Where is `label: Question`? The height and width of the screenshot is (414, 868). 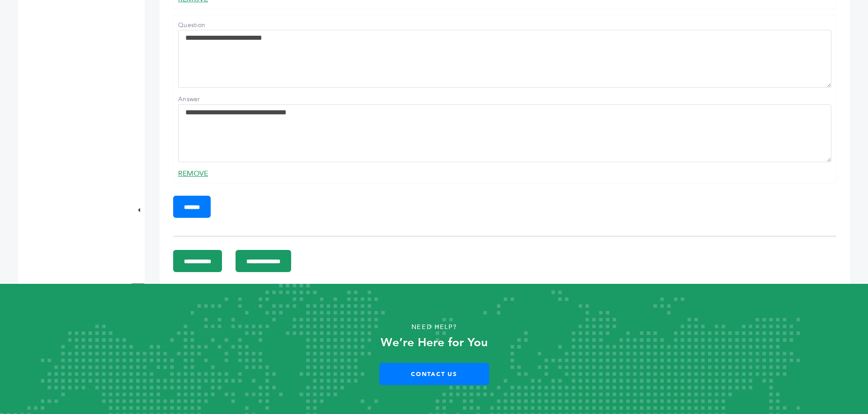
label: Question is located at coordinates (210, 25).